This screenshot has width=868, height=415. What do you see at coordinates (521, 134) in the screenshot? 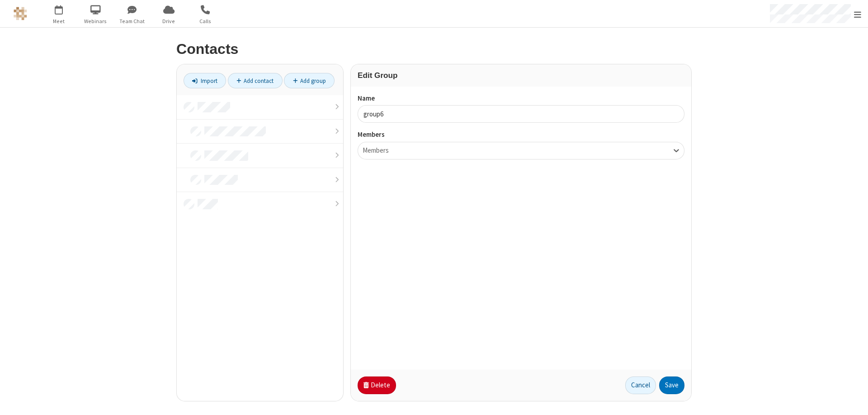
I see `label: Members` at bounding box center [521, 134].